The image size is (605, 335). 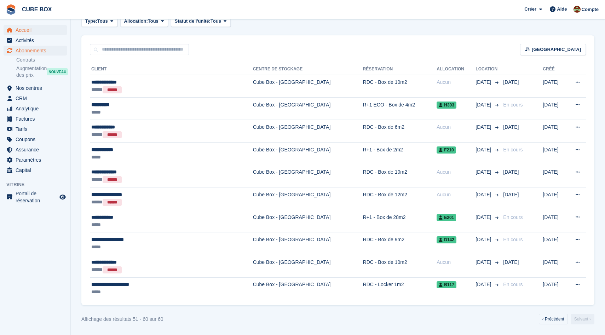 What do you see at coordinates (400, 244) in the screenshot?
I see `td: RDC - Box de 9m2` at bounding box center [400, 244].